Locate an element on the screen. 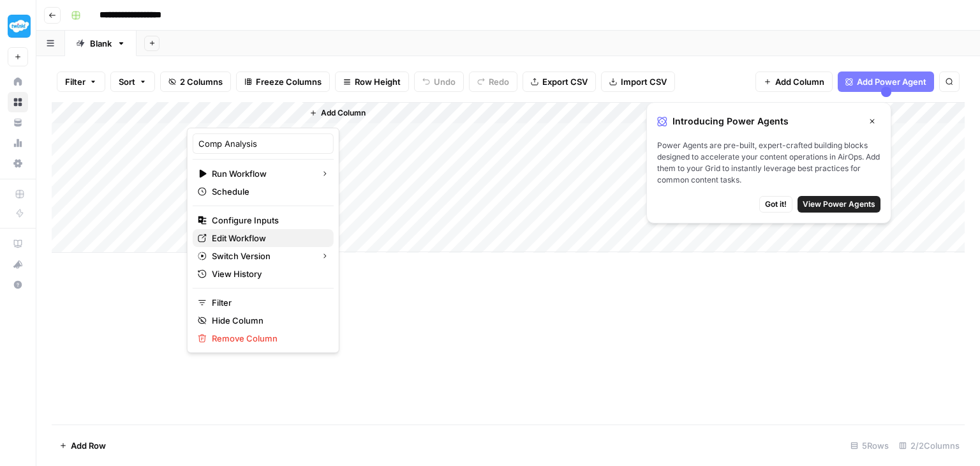 The image size is (980, 466). button: 2 Columns is located at coordinates (195, 81).